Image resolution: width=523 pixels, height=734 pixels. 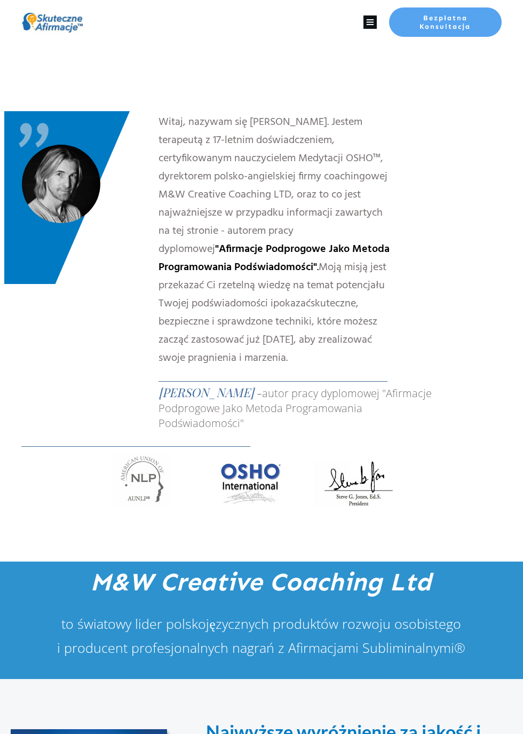 What do you see at coordinates (445, 22) in the screenshot?
I see `span: Bezpłatna Konsultacja` at bounding box center [445, 22].